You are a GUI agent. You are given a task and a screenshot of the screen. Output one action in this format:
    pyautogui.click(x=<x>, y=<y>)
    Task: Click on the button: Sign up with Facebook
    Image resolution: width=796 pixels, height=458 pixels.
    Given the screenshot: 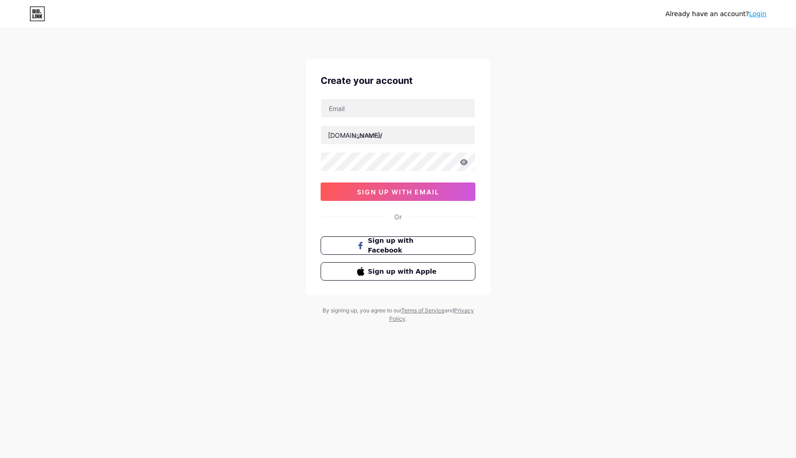 What is the action you would take?
    pyautogui.click(x=398, y=246)
    